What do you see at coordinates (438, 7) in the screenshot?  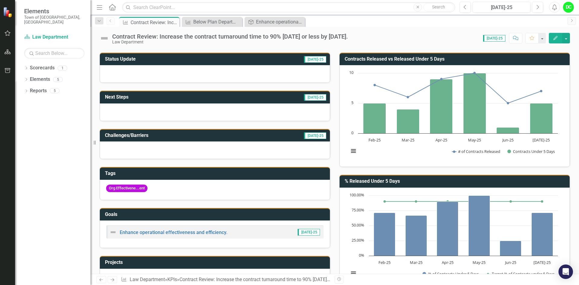 I see `button: Search` at bounding box center [438, 7].